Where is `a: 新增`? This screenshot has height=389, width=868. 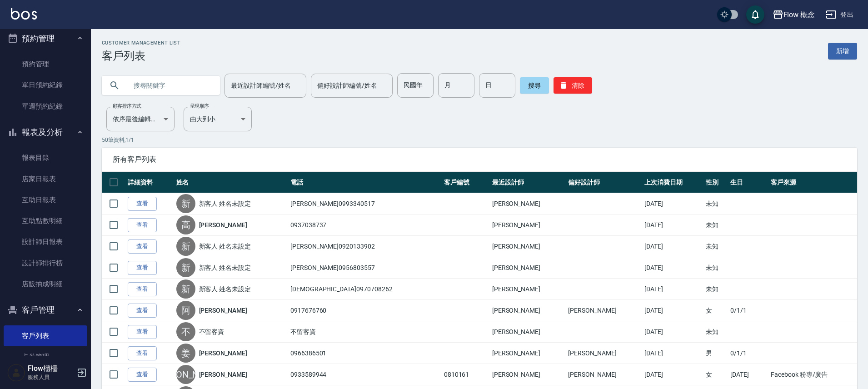
a: 新增 is located at coordinates (842, 51).